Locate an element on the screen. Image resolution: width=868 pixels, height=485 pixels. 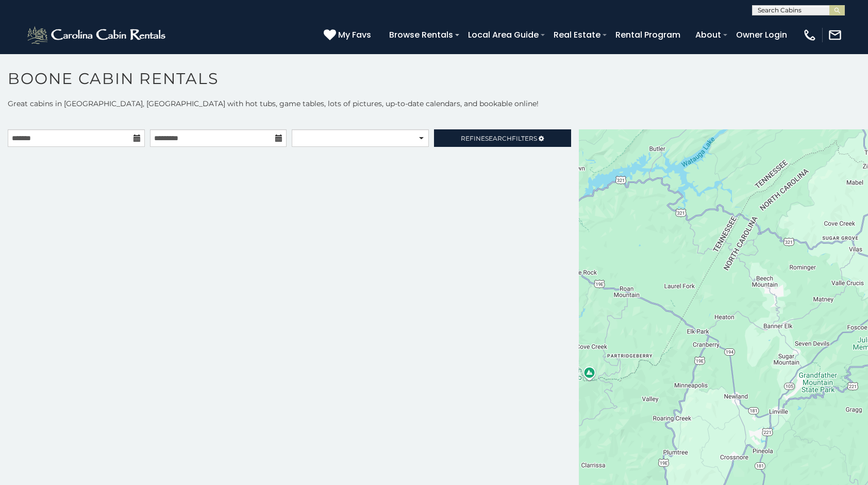
a: Real Estate is located at coordinates (577, 35).